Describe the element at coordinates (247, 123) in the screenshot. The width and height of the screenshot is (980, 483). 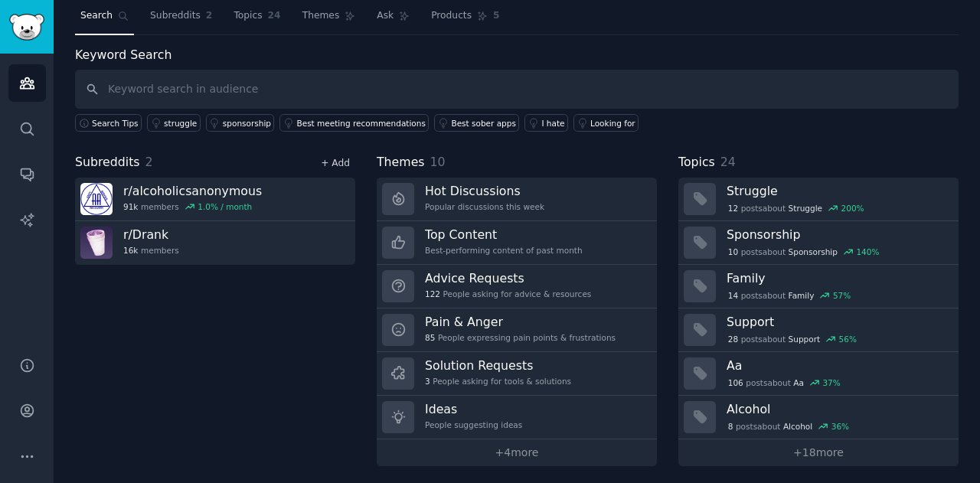
I see `div: sponsorship` at that location.